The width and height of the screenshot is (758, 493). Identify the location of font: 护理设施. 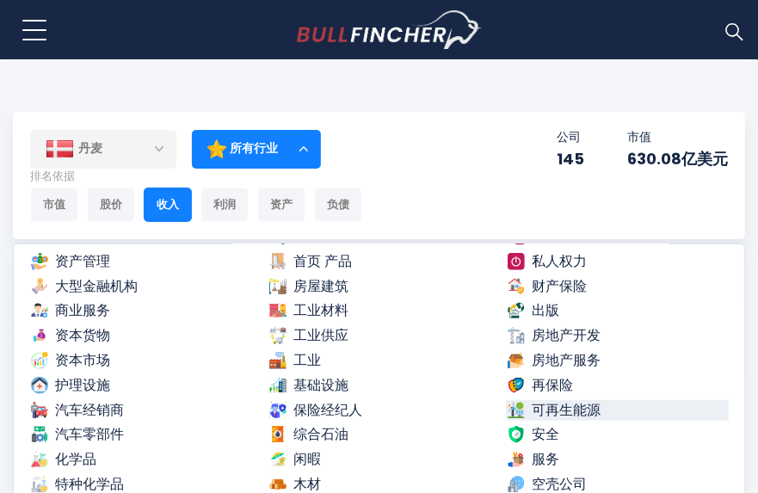
(83, 384).